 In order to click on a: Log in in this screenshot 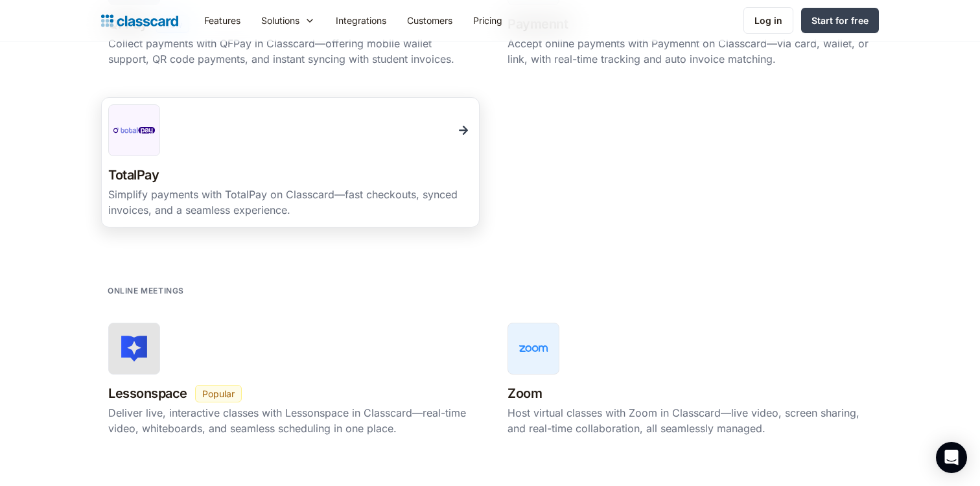, I will do `click(768, 20)`.